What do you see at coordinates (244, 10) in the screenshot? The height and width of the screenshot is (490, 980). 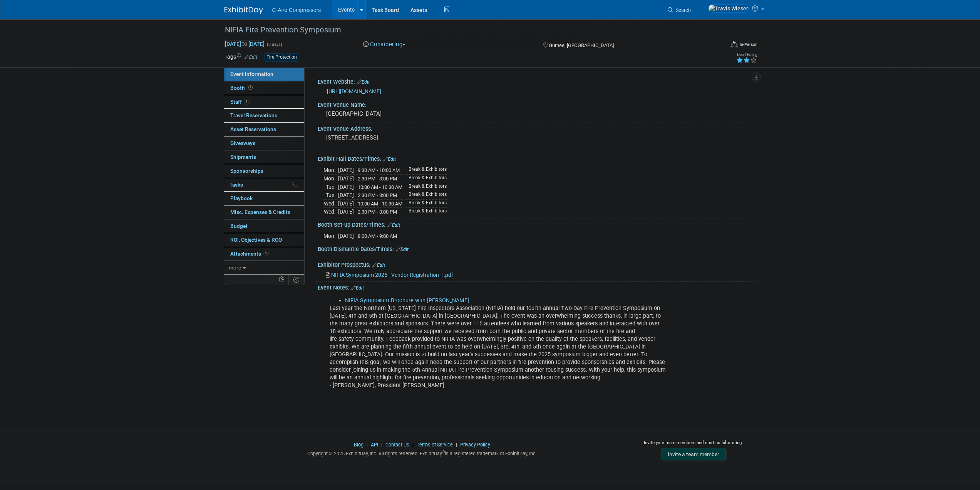 I see `img: ExhibitDay` at bounding box center [244, 10].